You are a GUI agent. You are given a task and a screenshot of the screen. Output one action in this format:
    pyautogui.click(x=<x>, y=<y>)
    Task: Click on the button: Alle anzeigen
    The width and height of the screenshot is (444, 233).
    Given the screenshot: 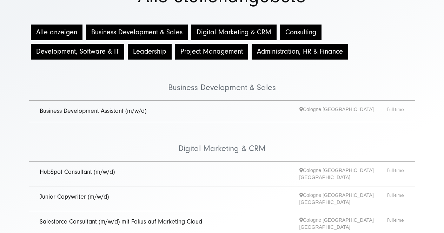 What is the action you would take?
    pyautogui.click(x=57, y=32)
    